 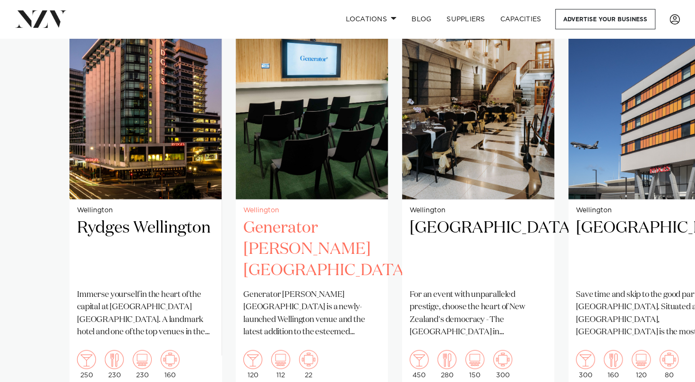 I want to click on div: 150, so click(x=475, y=364).